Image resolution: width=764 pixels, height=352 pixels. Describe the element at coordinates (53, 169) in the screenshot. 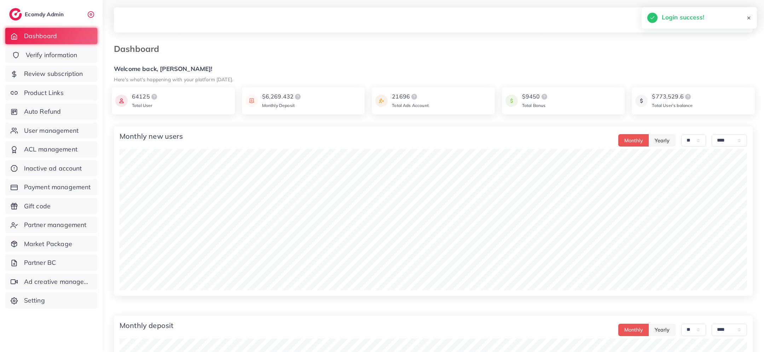

I see `span: Inactive ad account` at that location.